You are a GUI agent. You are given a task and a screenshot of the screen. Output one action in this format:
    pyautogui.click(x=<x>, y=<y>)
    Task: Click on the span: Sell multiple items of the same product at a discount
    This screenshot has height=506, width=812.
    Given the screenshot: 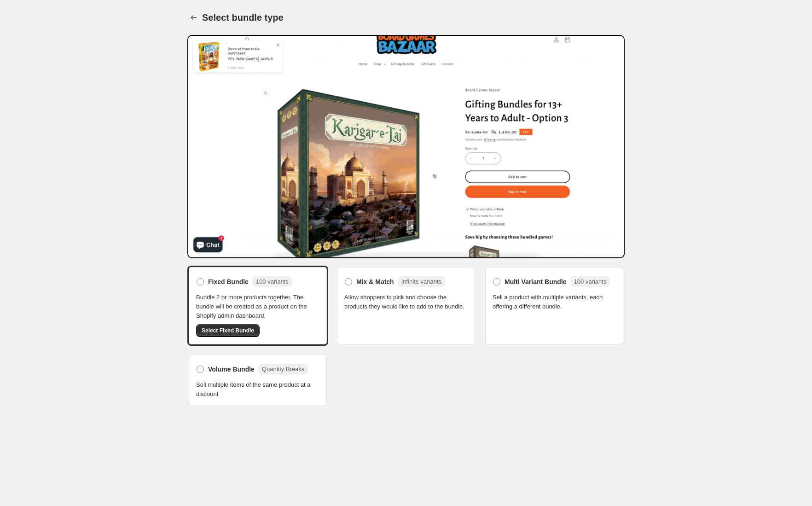 What is the action you would take?
    pyautogui.click(x=258, y=389)
    